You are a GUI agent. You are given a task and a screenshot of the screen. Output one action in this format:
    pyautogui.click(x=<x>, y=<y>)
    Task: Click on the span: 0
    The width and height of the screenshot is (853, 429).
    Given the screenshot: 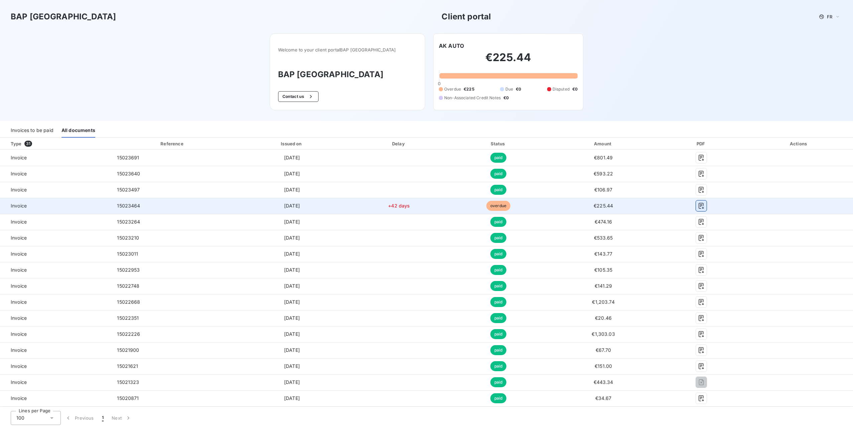 What is the action you would take?
    pyautogui.click(x=439, y=84)
    